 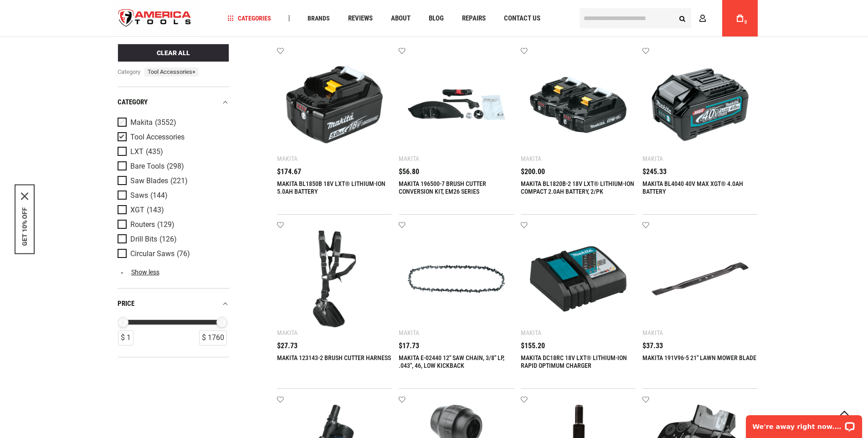 What do you see at coordinates (522, 18) in the screenshot?
I see `a: Contact Us` at bounding box center [522, 18].